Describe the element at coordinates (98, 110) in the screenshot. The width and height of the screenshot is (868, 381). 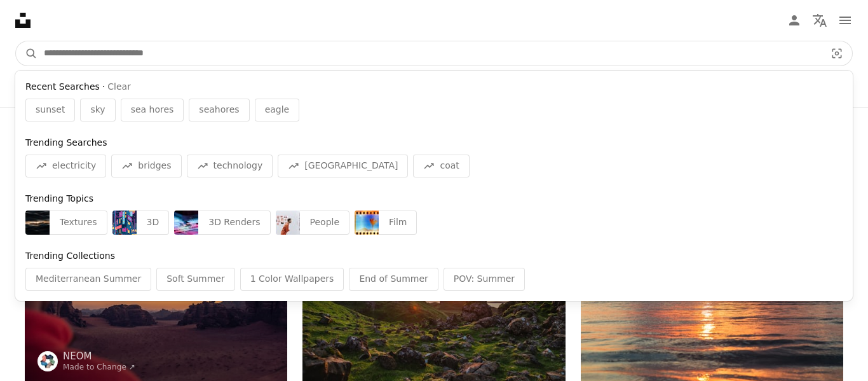
I see `span: sky` at that location.